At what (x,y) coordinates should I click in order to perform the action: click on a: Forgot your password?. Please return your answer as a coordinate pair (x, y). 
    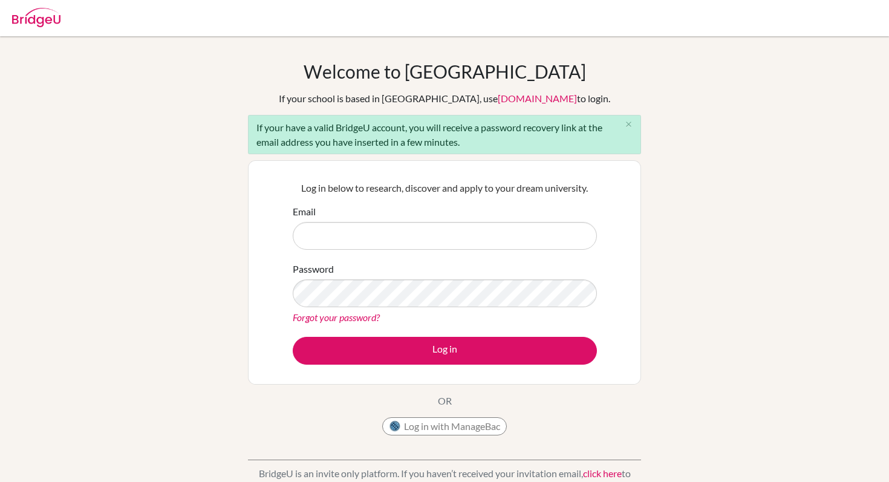
    Looking at the image, I should click on (336, 317).